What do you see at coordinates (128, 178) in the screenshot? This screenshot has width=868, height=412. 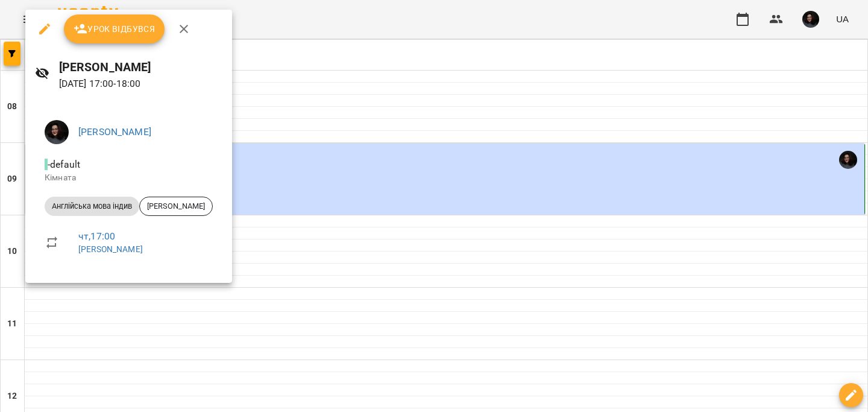 I see `p: Кімната` at bounding box center [128, 178].